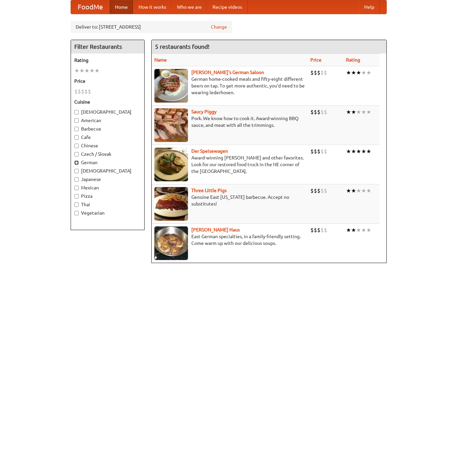  What do you see at coordinates (171, 243) in the screenshot?
I see `img: kohlhaus.jpg` at bounding box center [171, 243].